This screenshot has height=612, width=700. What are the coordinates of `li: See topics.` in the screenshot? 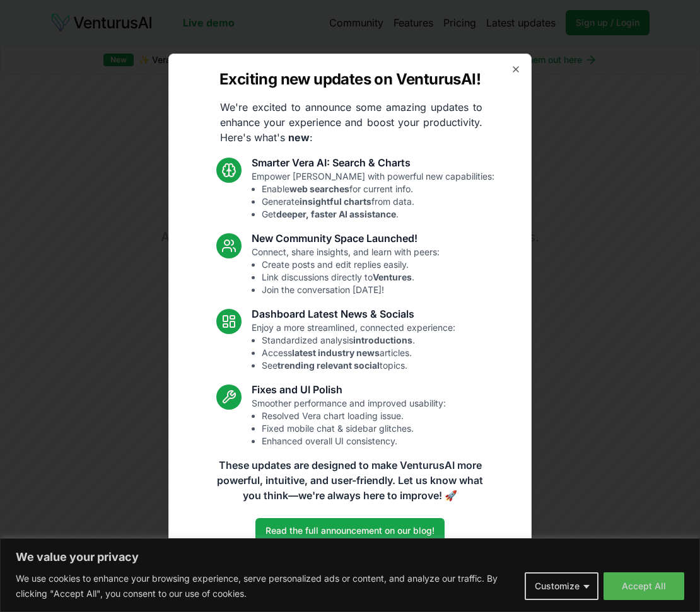 It's located at (359, 366).